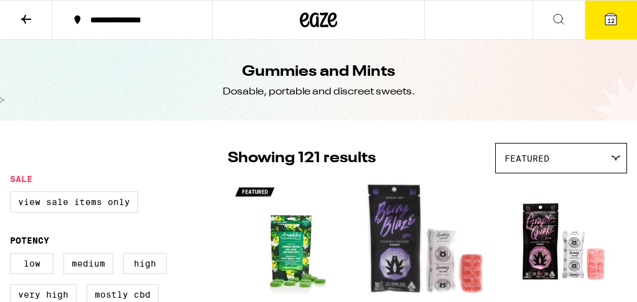 The width and height of the screenshot is (637, 302). Describe the element at coordinates (611, 20) in the screenshot. I see `button: 12` at that location.